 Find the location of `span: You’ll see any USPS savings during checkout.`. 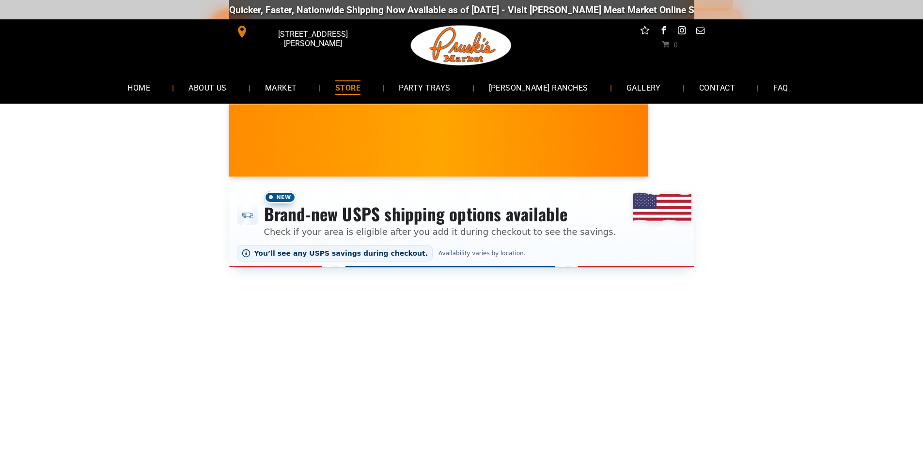

span: You’ll see any USPS savings during checkout. is located at coordinates (341, 253).